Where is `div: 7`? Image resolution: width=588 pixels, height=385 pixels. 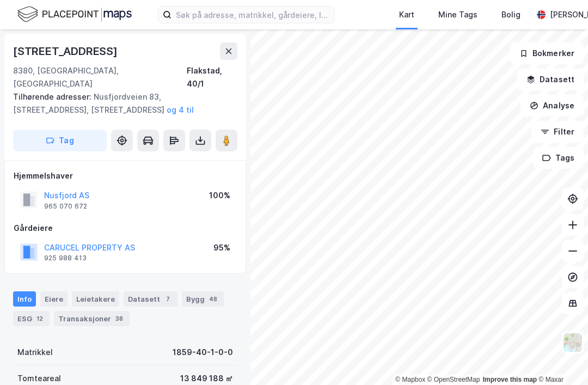
div: 7 is located at coordinates (167, 299).